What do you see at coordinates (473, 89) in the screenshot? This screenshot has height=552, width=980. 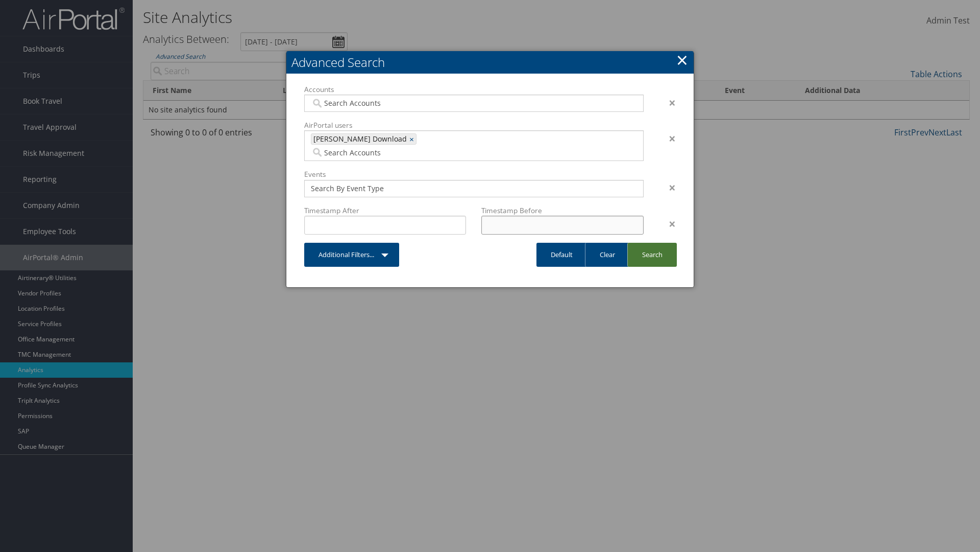 I see `label: Accounts` at bounding box center [473, 89].